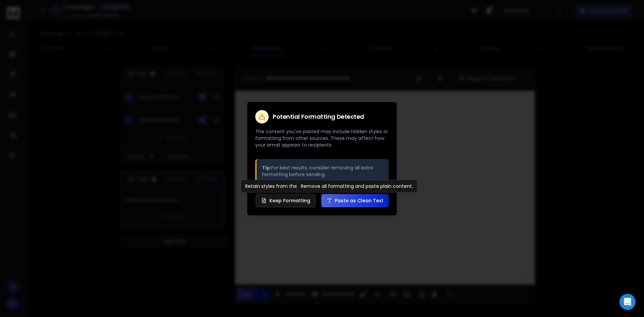 This screenshot has width=644, height=317. What do you see at coordinates (323, 171) in the screenshot?
I see `p: For best results, consider removing all extra formatting before sending.` at bounding box center [323, 171].